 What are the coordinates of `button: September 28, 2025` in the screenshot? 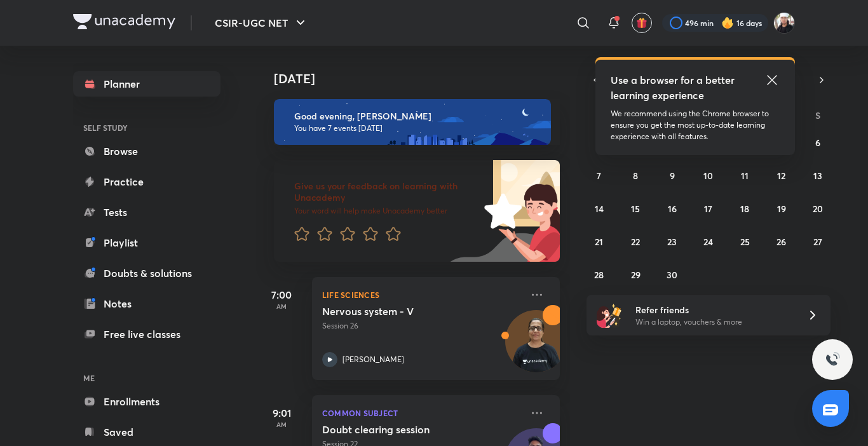 It's located at (599, 274).